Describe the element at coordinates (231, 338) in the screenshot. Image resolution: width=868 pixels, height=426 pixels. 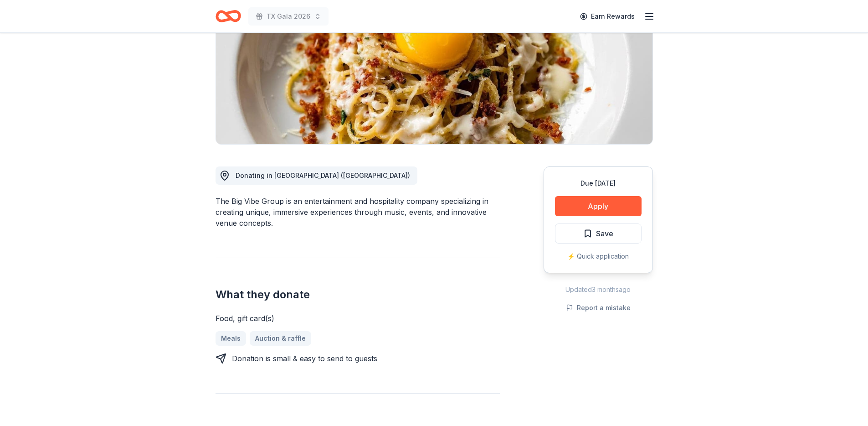
I see `a: Meals` at that location.